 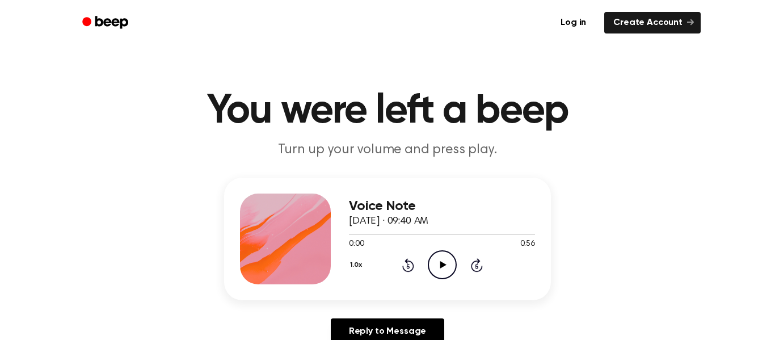 I want to click on span: 0:00, so click(x=356, y=244).